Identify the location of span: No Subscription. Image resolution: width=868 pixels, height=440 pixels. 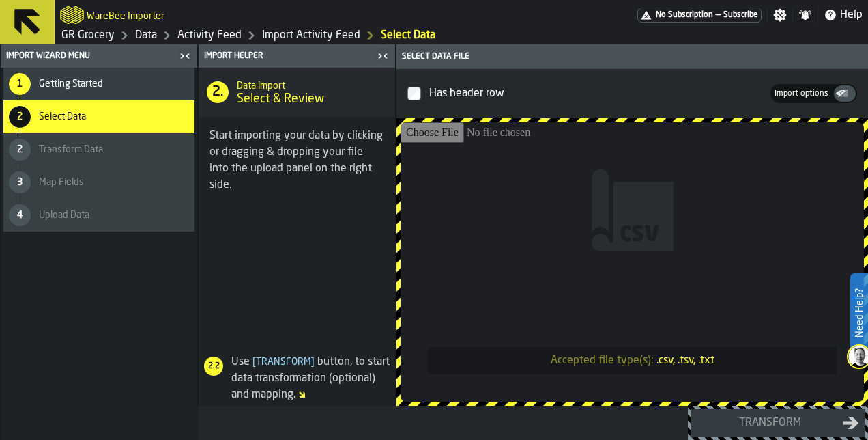
(684, 15).